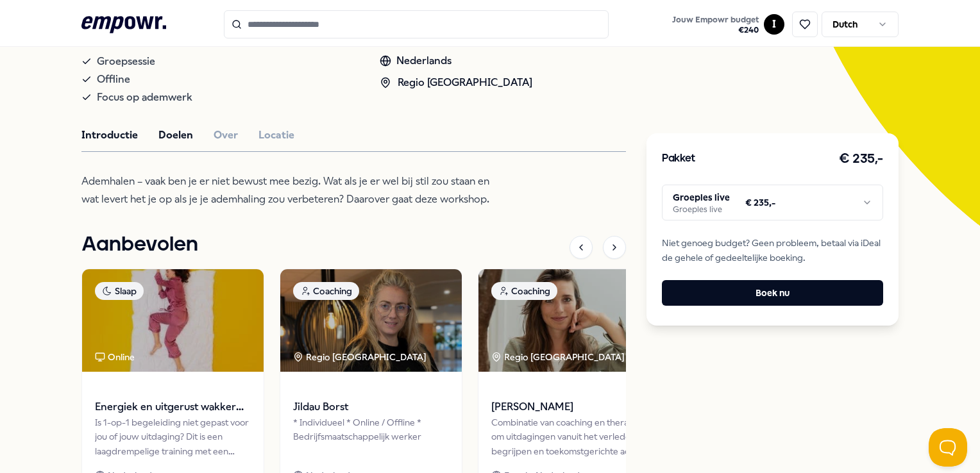  I want to click on span: Jouw Empowr budget, so click(715, 20).